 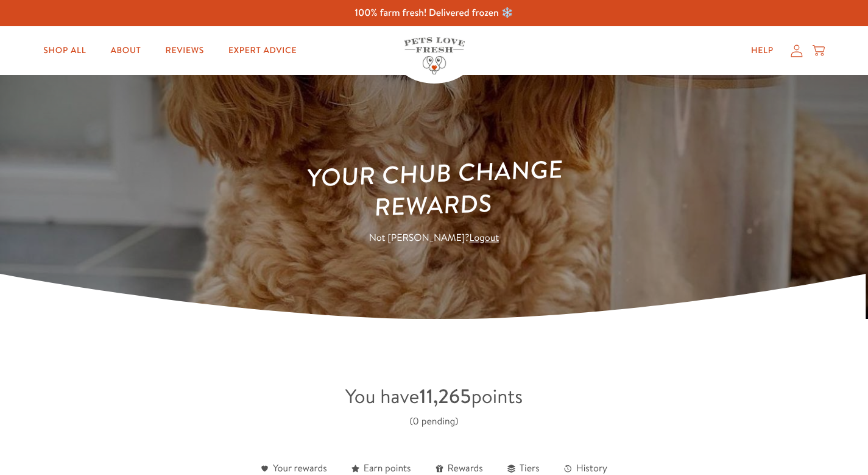 I want to click on strong: 11,265, so click(x=445, y=396).